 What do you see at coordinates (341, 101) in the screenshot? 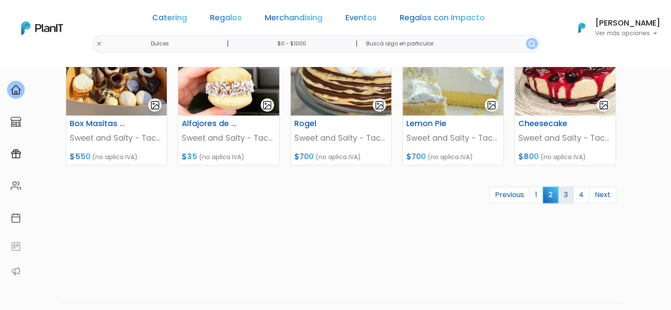
I see `a: gallery-light Rogel Sweet and Salty - Tacuarembó $700 (no aplica IVA)` at bounding box center [341, 101].